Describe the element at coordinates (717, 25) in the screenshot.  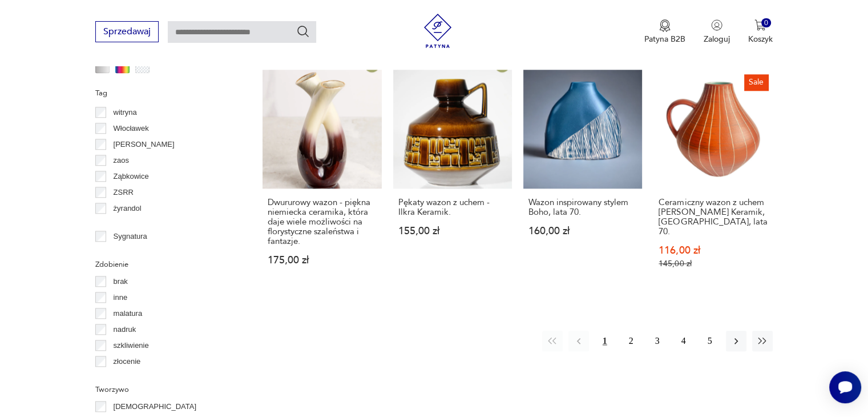
I see `img: Ikonka użytkownika` at that location.